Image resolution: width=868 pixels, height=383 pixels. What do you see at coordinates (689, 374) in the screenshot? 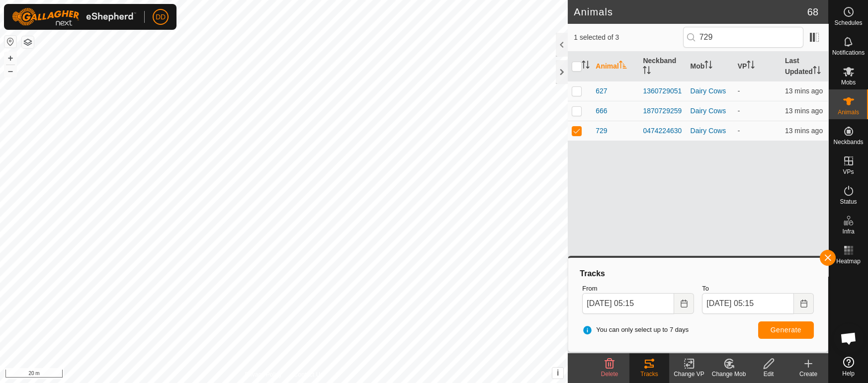
I see `div: Change VP` at bounding box center [689, 374].